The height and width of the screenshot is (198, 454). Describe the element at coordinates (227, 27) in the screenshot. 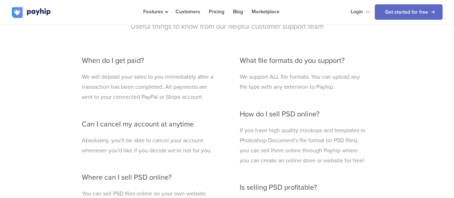

I see `p: Useful things to know from our helpful customer support team` at that location.